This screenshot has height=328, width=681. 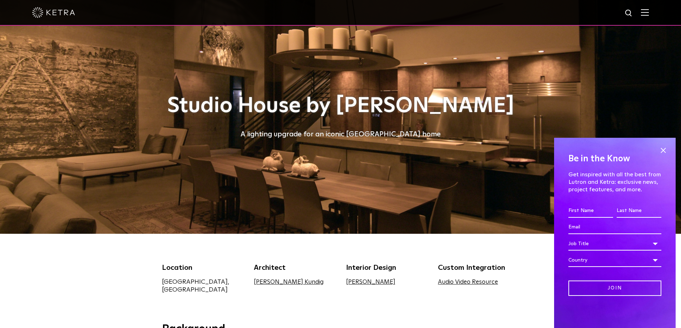 I want to click on div: Interior Design, so click(x=387, y=268).